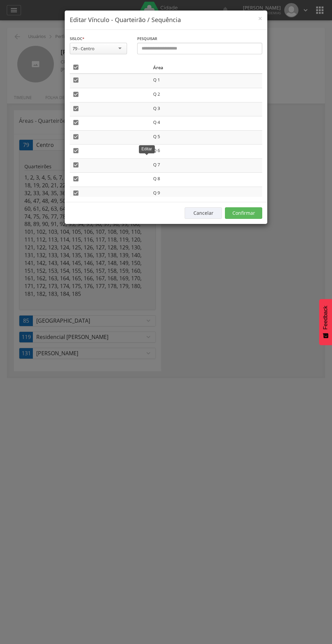 This screenshot has width=332, height=644. Describe the element at coordinates (83, 49) in the screenshot. I see `div: 79 - Centro` at that location.